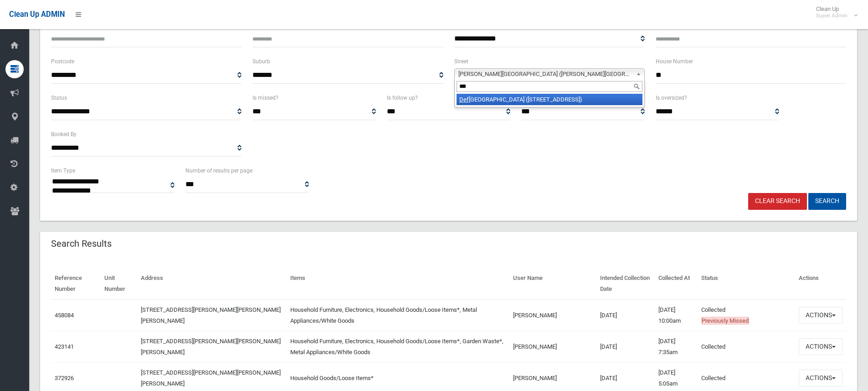  What do you see at coordinates (219, 171) in the screenshot?
I see `label: Number of results per page` at bounding box center [219, 171].